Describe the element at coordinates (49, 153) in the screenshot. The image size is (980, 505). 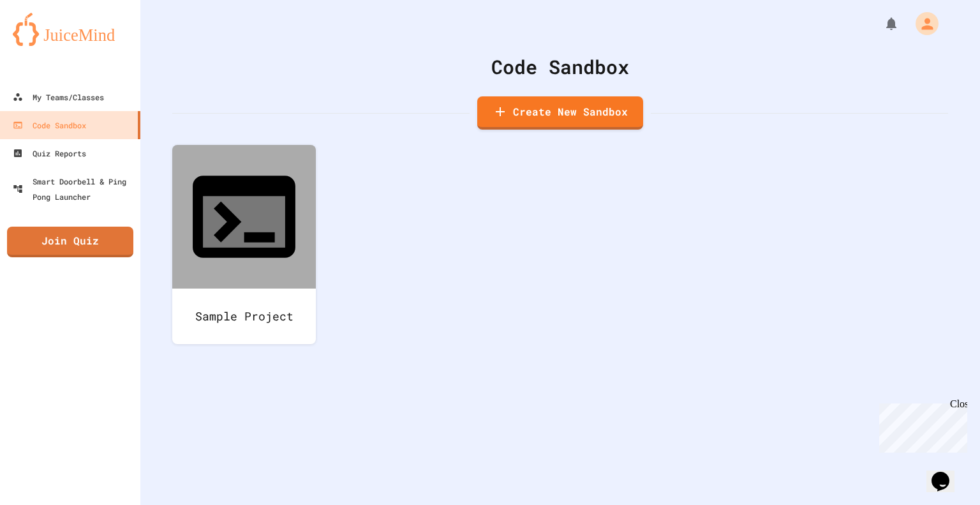
I see `div: Quiz Reports` at that location.